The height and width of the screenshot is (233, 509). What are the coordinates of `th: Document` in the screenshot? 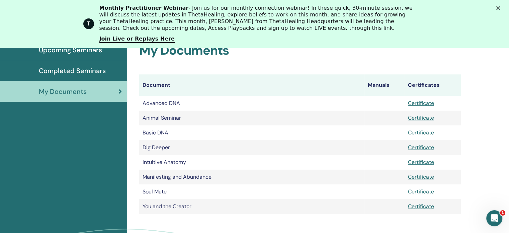 It's located at (252, 85).